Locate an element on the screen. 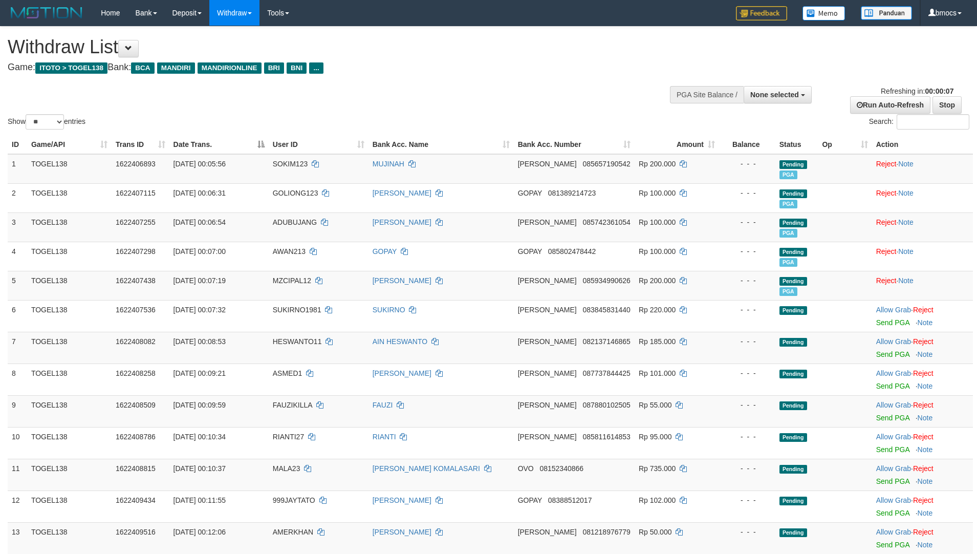  label: Search: is located at coordinates (920, 122).